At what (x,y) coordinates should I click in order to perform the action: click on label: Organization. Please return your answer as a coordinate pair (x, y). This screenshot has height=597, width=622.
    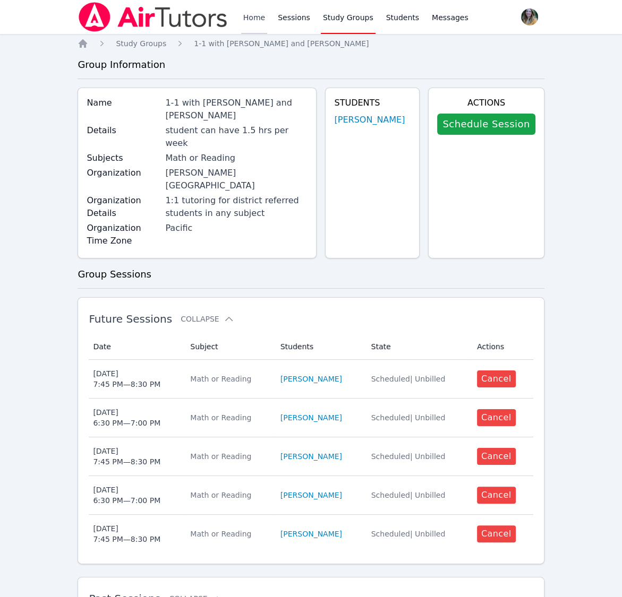
    Looking at the image, I should click on (123, 173).